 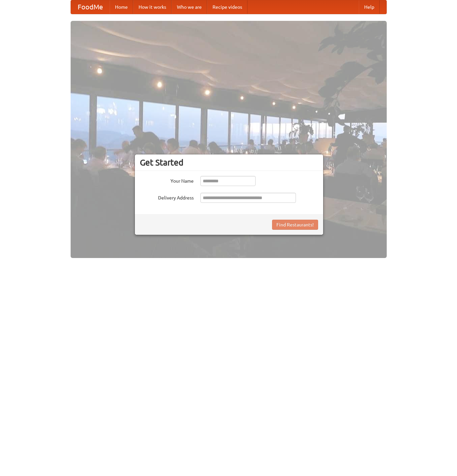 I want to click on label: Your Name, so click(x=167, y=180).